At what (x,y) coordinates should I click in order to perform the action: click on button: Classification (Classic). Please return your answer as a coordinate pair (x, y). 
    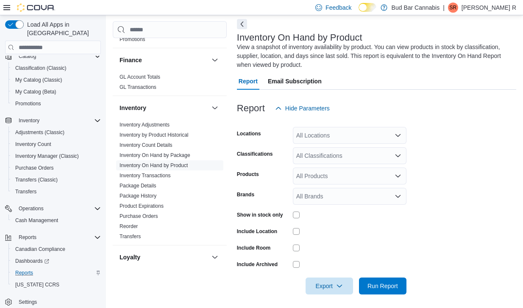
    Looking at the image, I should click on (56, 68).